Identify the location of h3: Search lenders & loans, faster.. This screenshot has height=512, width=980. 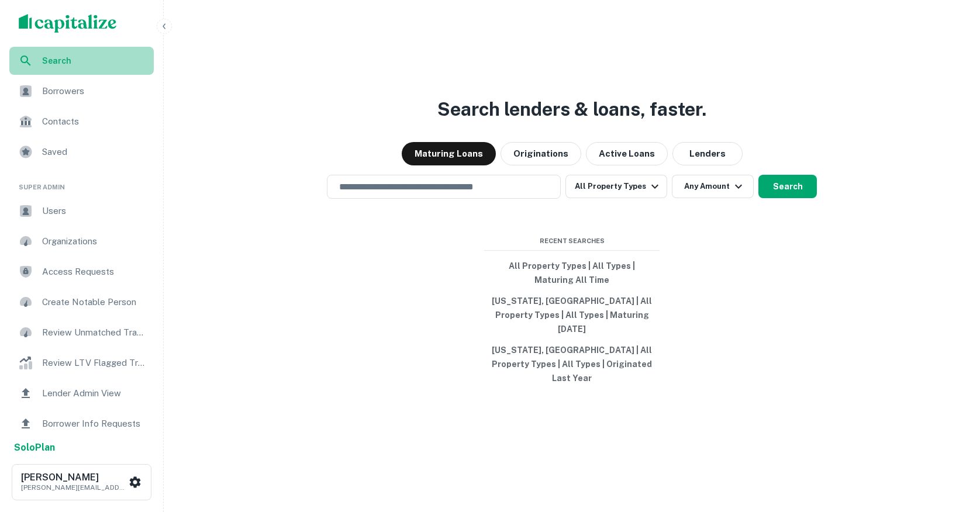
(572, 109).